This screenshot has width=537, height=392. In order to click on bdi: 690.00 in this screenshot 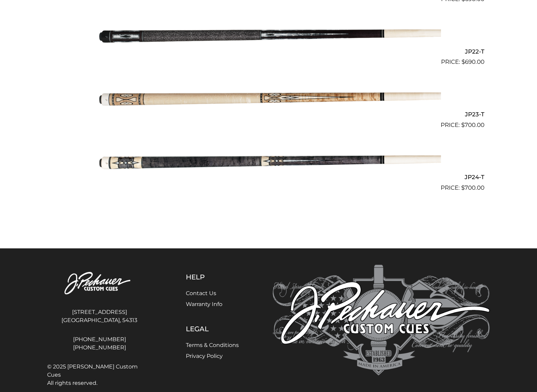, I will do `click(473, 62)`.